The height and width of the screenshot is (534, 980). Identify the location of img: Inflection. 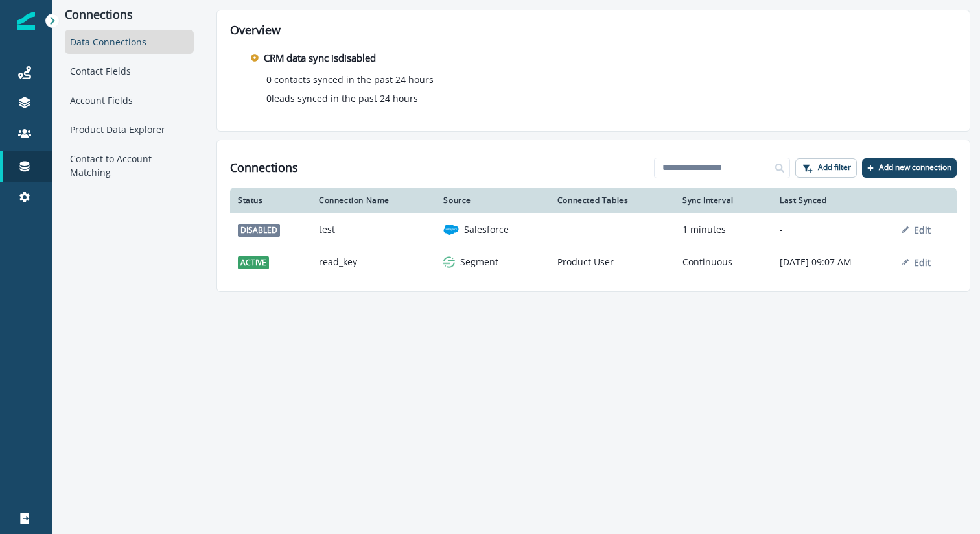
(26, 21).